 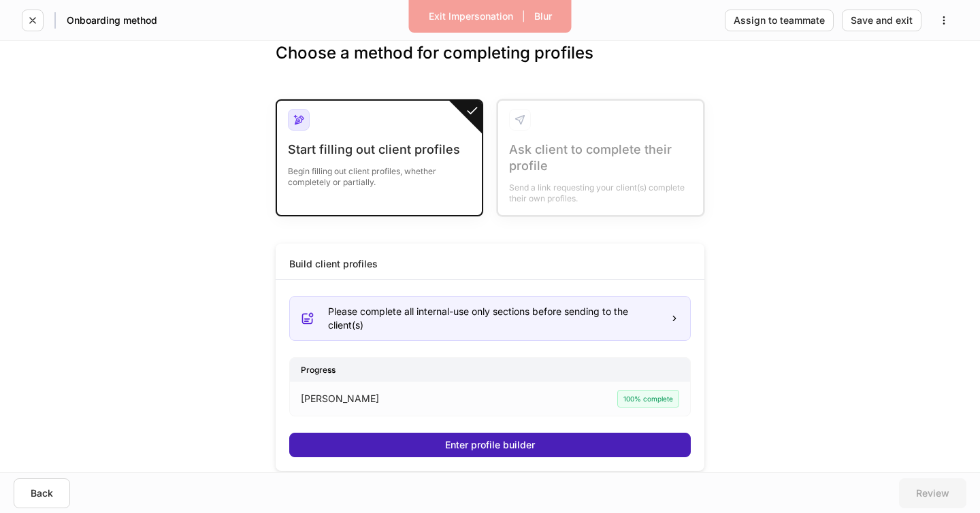 What do you see at coordinates (881, 20) in the screenshot?
I see `div: Save and exit` at bounding box center [881, 20].